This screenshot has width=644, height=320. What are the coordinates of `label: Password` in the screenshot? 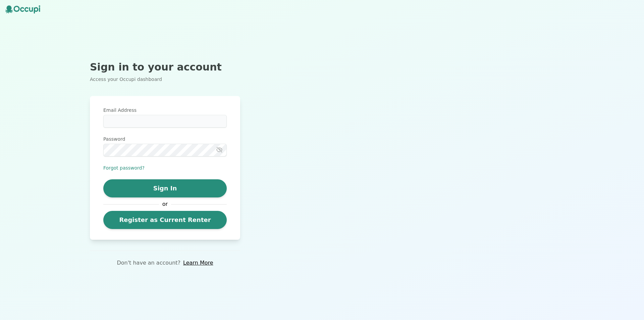 It's located at (165, 139).